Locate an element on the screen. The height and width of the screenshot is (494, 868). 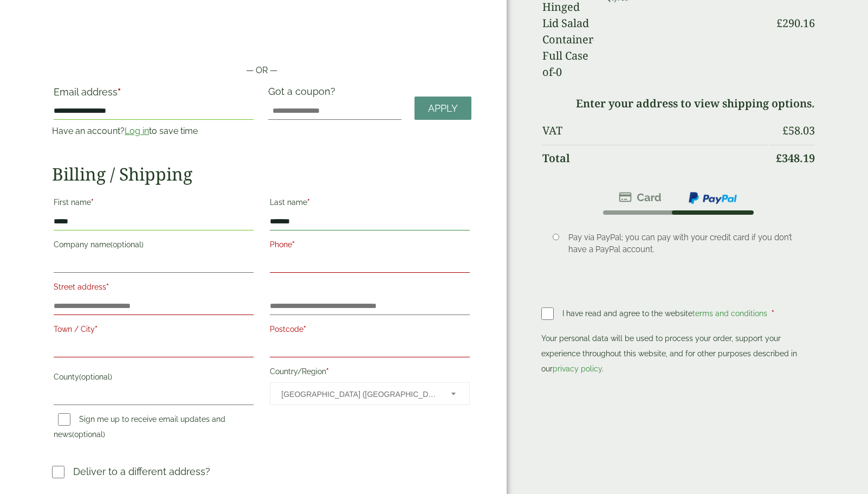
span: Apply is located at coordinates (443, 108).